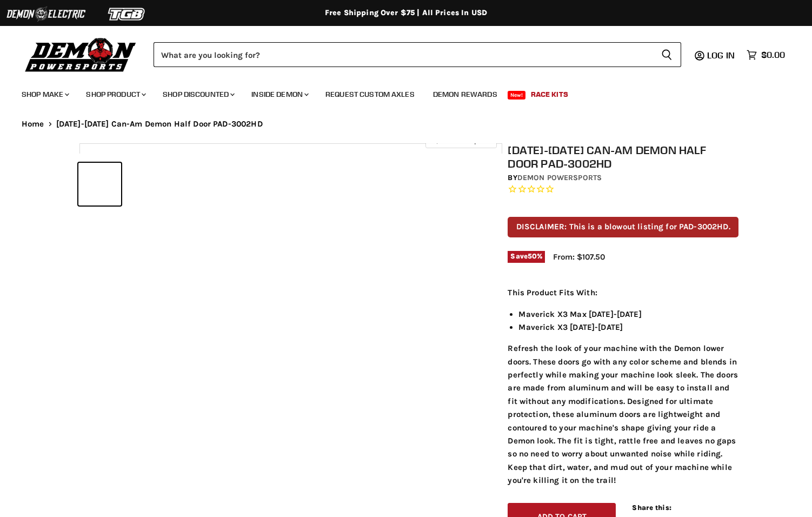 This screenshot has width=812, height=517. What do you see at coordinates (279, 94) in the screenshot?
I see `a: Inside Demon` at bounding box center [279, 94].